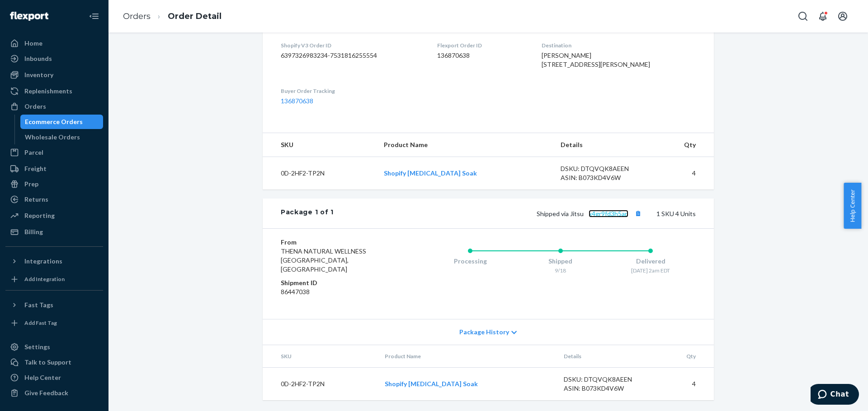  I want to click on div: Help Center, so click(42, 378).